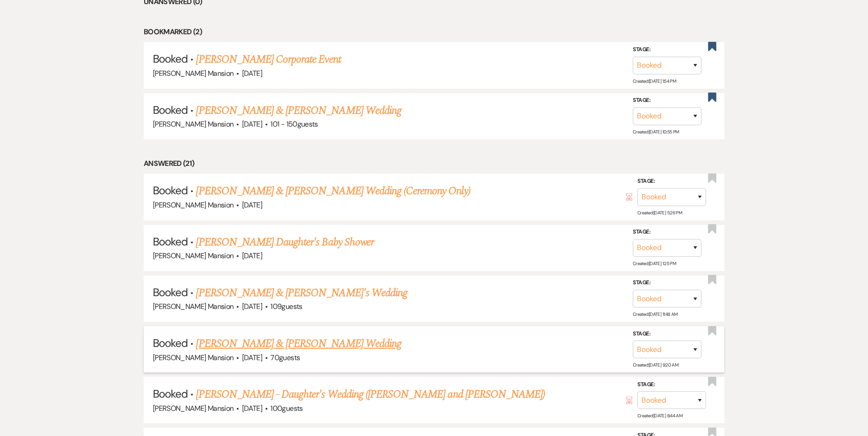  I want to click on li: Bookmarked (2), so click(434, 32).